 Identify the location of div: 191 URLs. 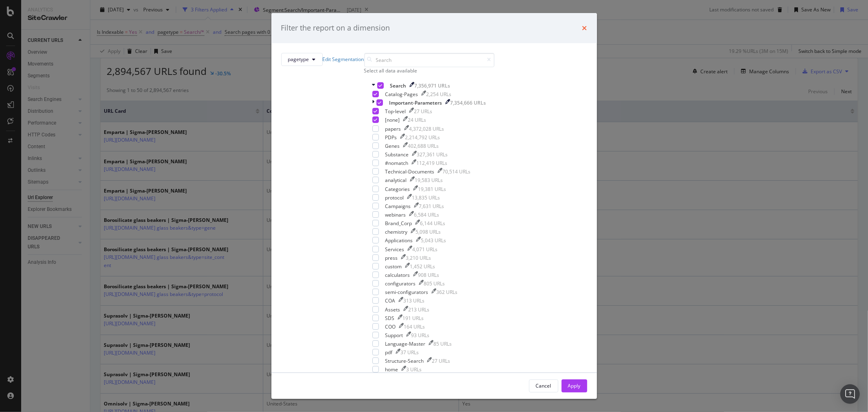
(414, 318).